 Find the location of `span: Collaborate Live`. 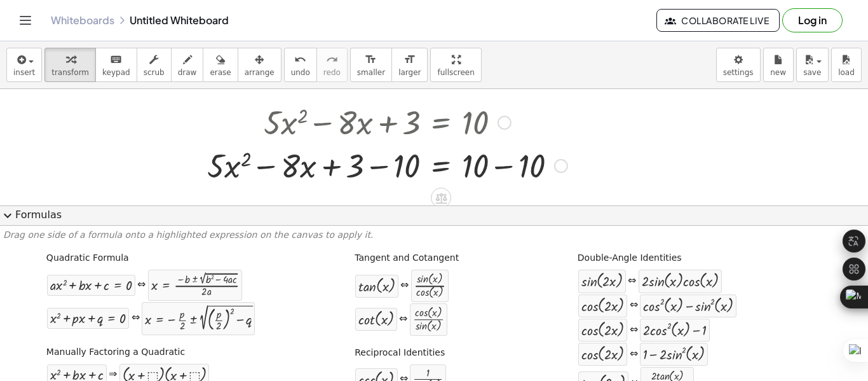

span: Collaborate Live is located at coordinates (718, 20).